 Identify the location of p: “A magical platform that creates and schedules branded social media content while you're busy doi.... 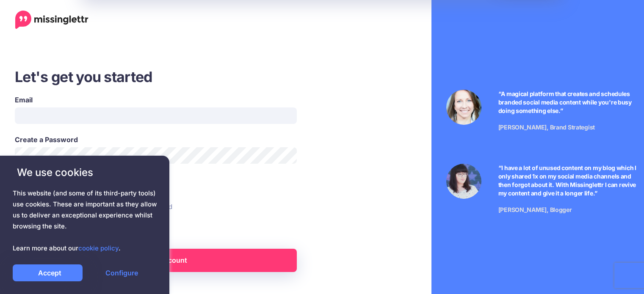
(571, 103).